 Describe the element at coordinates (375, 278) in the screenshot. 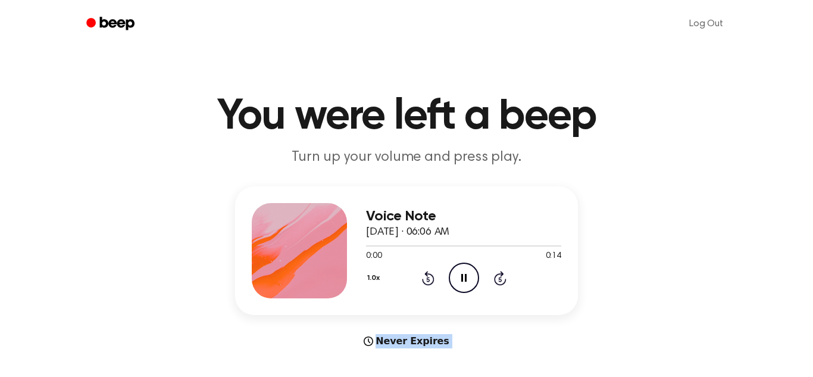

I see `button: 1.0x` at that location.